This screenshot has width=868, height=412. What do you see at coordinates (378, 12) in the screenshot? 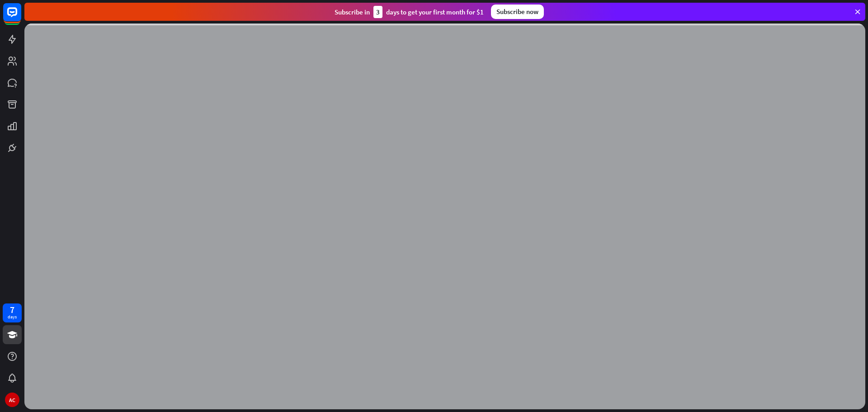
I see `div: 3` at bounding box center [378, 12].